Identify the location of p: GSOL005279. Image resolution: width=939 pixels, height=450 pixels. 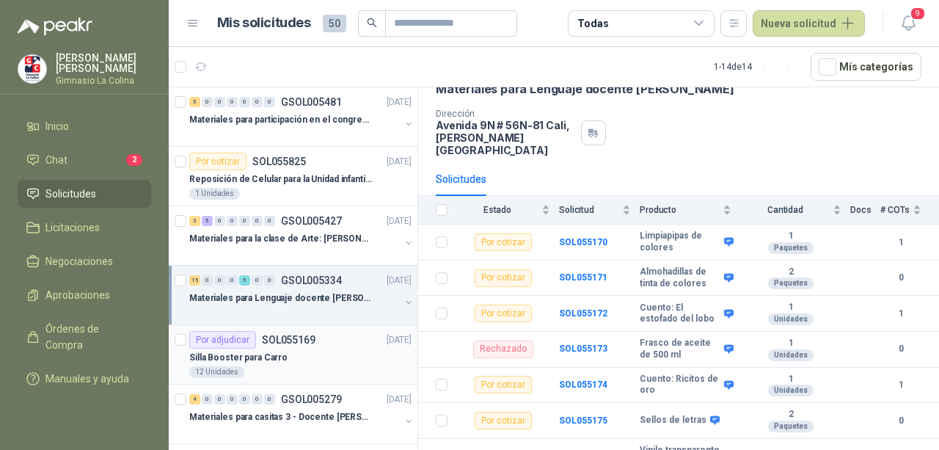
(311, 399).